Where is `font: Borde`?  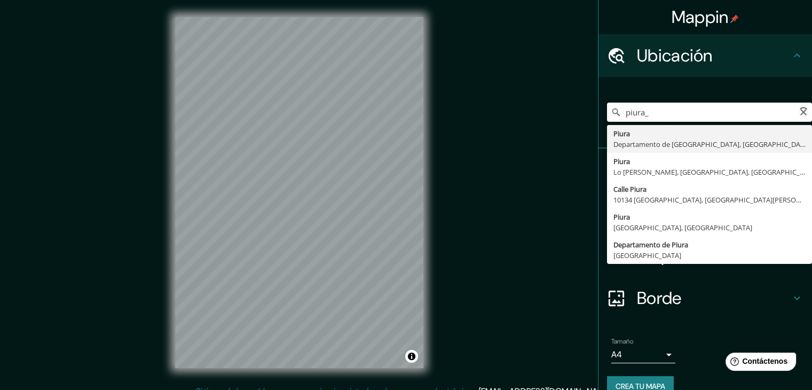 font: Borde is located at coordinates (659, 298).